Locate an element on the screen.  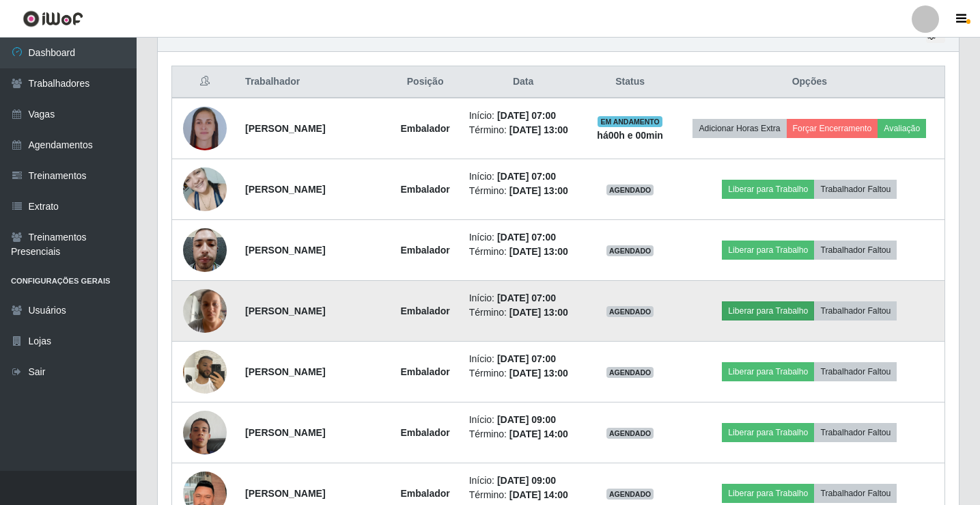
button: Adicionar Horas Extra is located at coordinates (739, 129).